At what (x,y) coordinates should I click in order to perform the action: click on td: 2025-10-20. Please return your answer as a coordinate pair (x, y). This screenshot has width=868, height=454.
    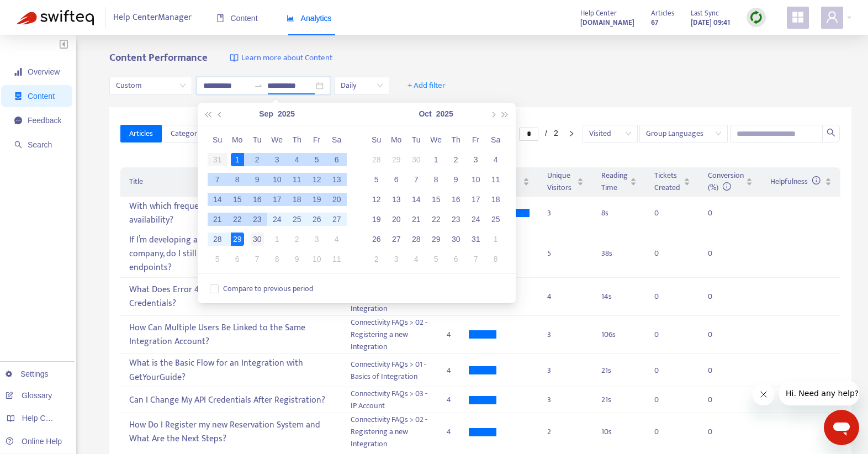
    Looking at the image, I should click on (397, 219).